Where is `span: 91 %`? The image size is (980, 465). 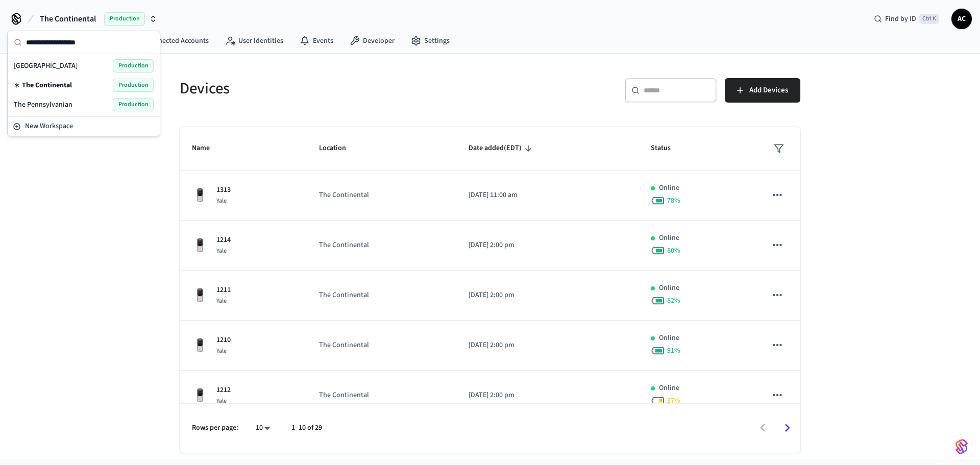 span: 91 % is located at coordinates (673, 351).